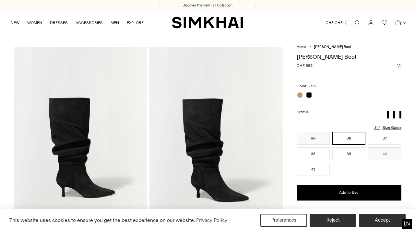 The width and height of the screenshot is (415, 232). Describe the element at coordinates (349, 47) in the screenshot. I see `nav: breadcrumbs` at that location.